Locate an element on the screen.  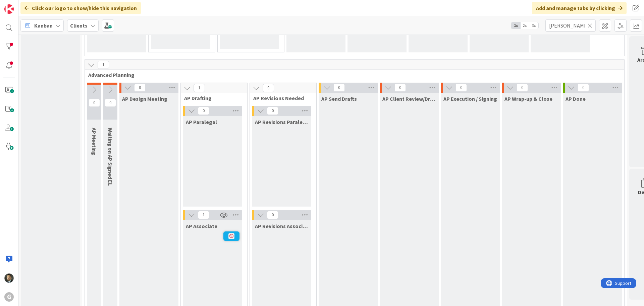
img: Visit kanbanzone.com is located at coordinates (9, 9).